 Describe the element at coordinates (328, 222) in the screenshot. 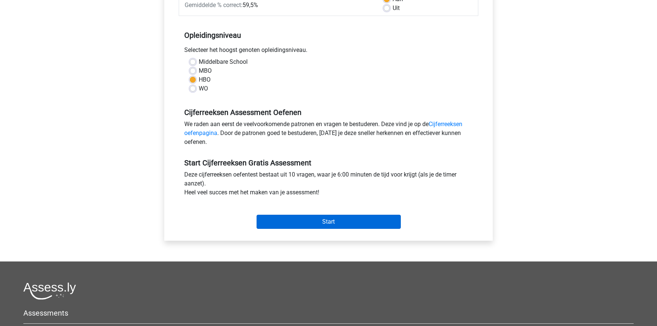

I see `input: Start` at that location.